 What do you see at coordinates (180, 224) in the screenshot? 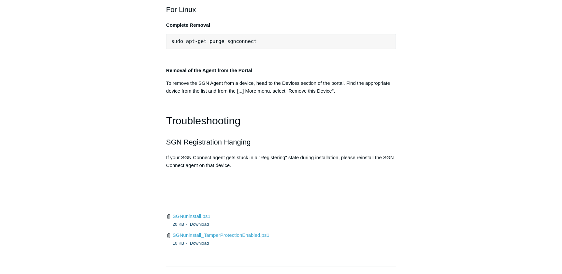
I see `span: 20 KB` at bounding box center [180, 224].